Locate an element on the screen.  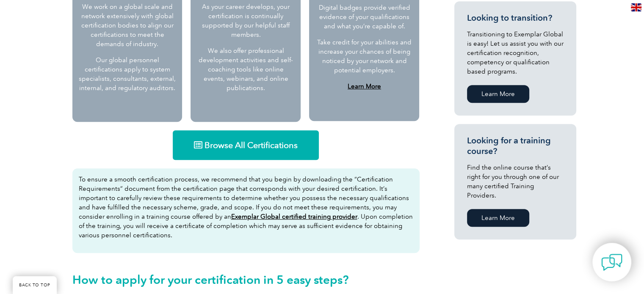
h3: Looking to transition? is located at coordinates (515, 18).